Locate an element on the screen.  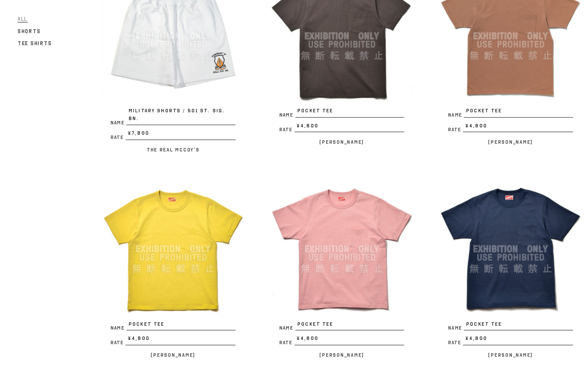
span: MILITARY SHORTS / 501 st. SIG. BN. is located at coordinates (177, 114).